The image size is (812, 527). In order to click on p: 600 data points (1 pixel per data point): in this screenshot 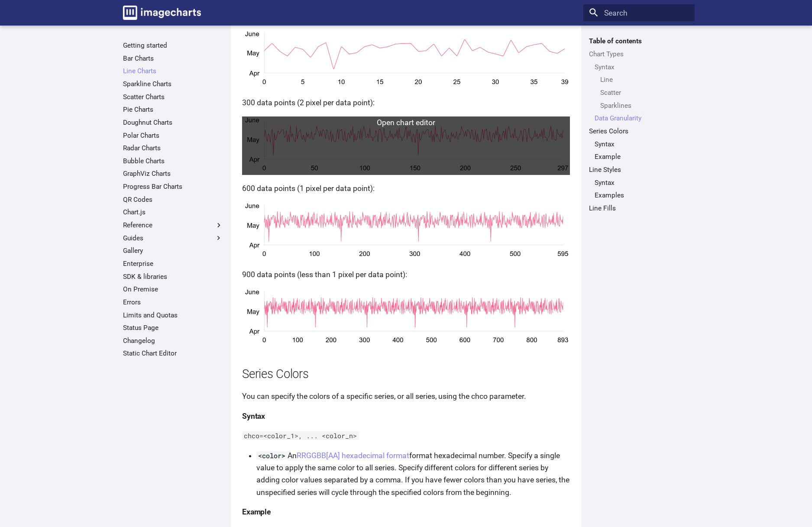, I will do `click(406, 188)`.